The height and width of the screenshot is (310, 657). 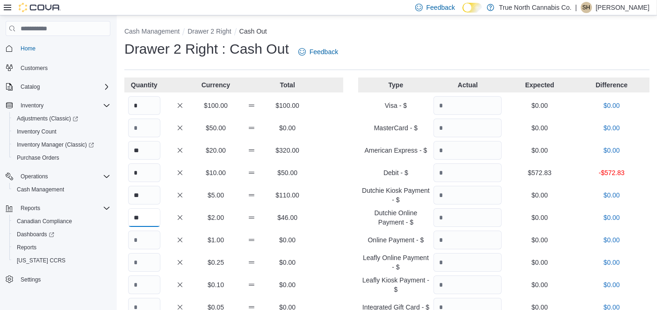 I want to click on p: MasterCard - $, so click(x=396, y=128).